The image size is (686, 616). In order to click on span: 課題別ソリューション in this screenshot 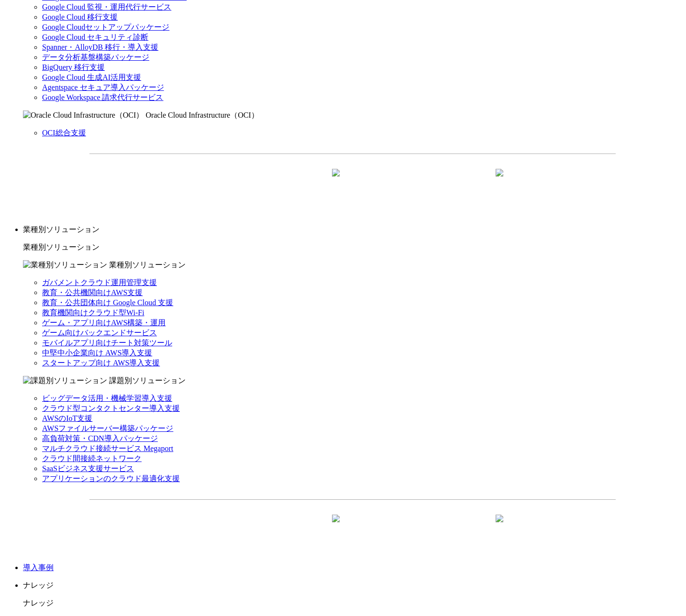, I will do `click(147, 380)`.